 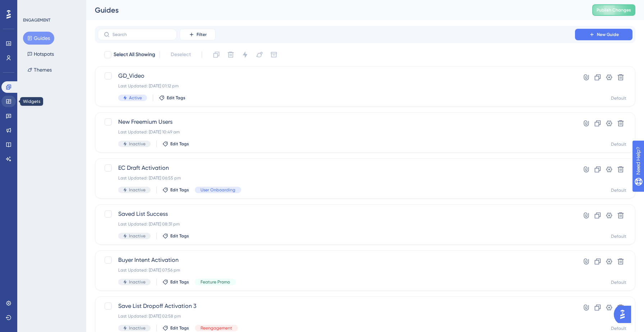 What do you see at coordinates (142, 34) in the screenshot?
I see `input: Search` at bounding box center [142, 34].